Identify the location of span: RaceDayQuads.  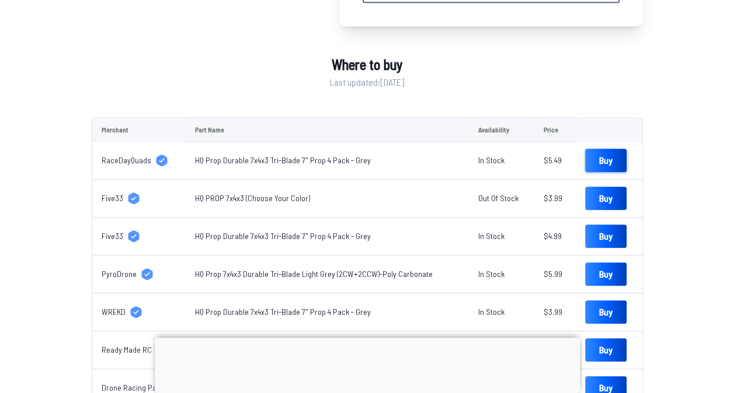
(126, 161).